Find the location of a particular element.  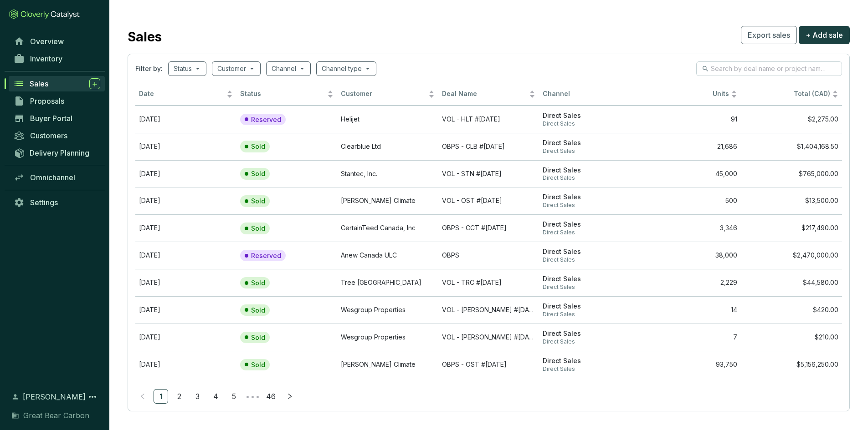

th: Status is located at coordinates (287, 94).